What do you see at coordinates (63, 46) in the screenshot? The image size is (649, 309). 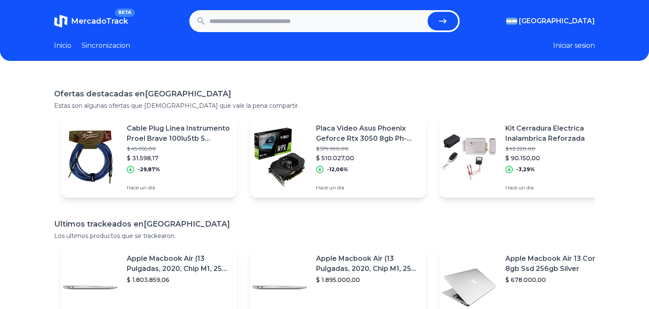 I see `a: Inicio` at bounding box center [63, 46].